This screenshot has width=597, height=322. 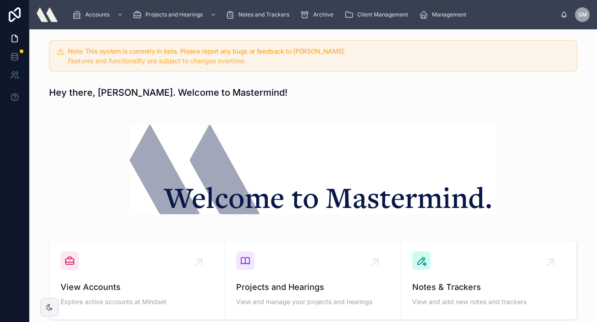 What do you see at coordinates (378, 15) in the screenshot?
I see `a: Client Management` at bounding box center [378, 15].